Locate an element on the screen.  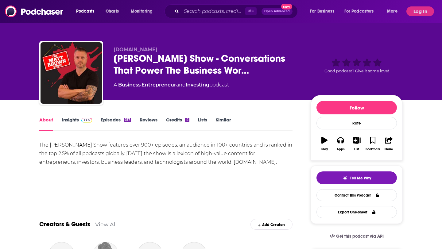
a: InsightsPodchaser Pro is located at coordinates (77, 124).